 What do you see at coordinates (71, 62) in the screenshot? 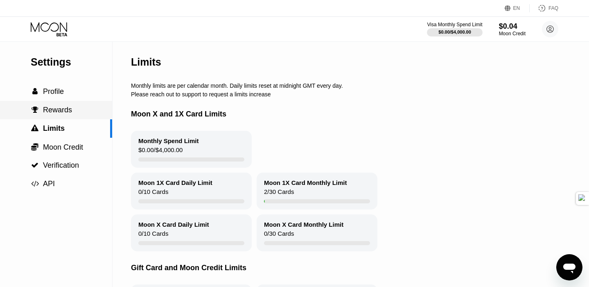
I see `div: Settings` at bounding box center [71, 62].